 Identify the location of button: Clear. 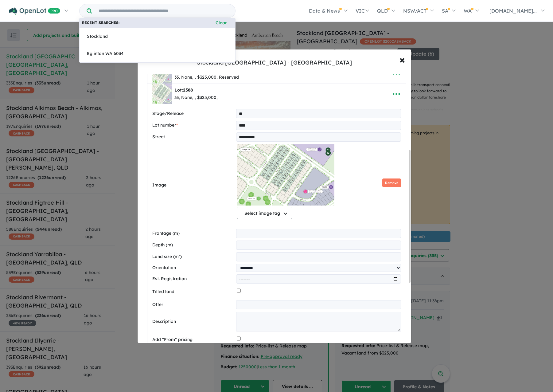
(221, 23).